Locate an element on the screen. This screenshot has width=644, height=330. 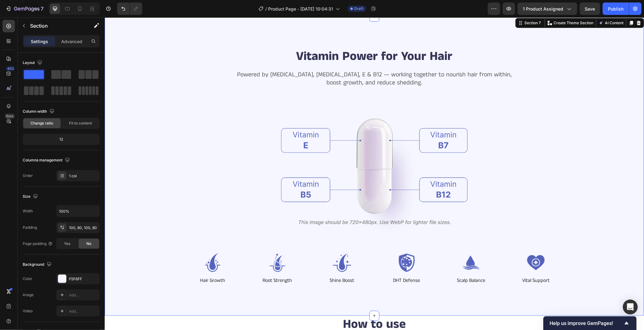
span: 1 product assigned is located at coordinates (543, 9).